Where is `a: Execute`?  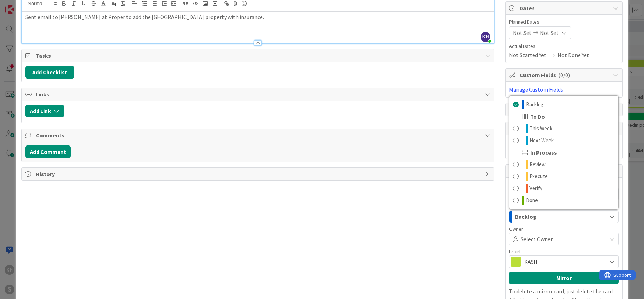
a: Execute is located at coordinates (564, 177).